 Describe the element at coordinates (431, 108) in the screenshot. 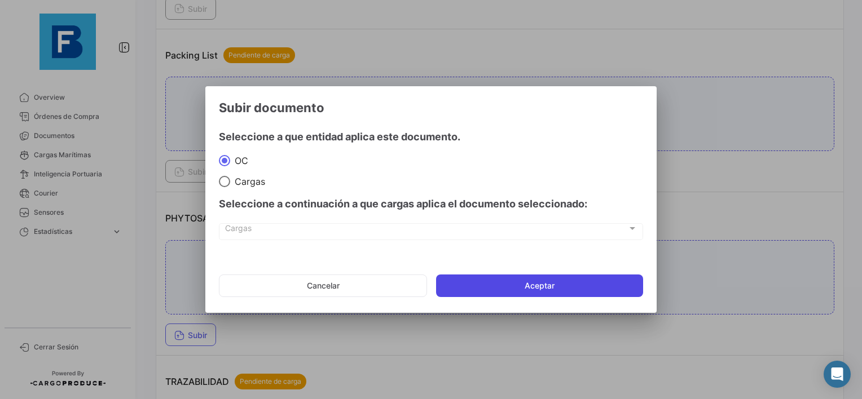

I see `h3: Subir documento` at that location.